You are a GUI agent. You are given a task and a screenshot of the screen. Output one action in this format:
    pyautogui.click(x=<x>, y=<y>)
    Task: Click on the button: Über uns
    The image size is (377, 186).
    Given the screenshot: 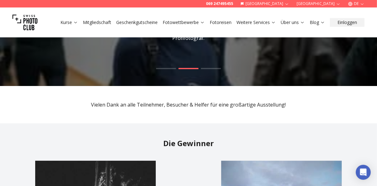 What is the action you would take?
    pyautogui.click(x=292, y=22)
    